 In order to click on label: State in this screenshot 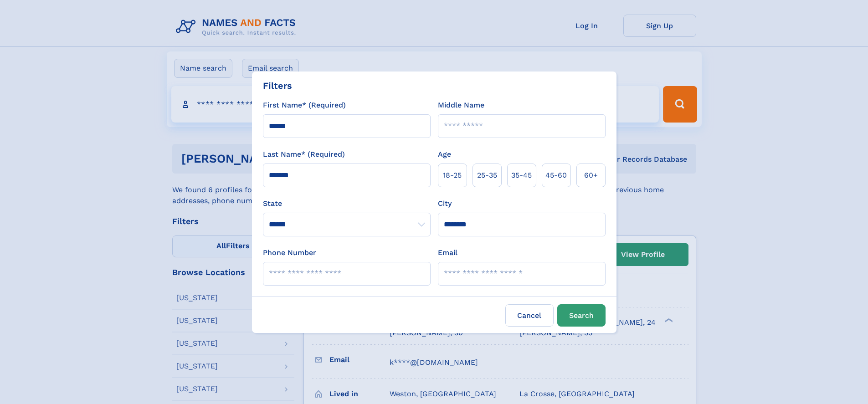, I will do `click(347, 203)`.